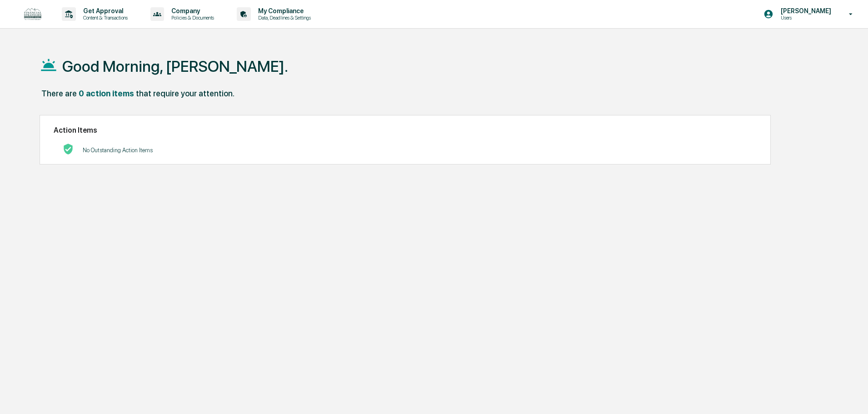  Describe the element at coordinates (32, 14) in the screenshot. I see `img: logo` at that location.